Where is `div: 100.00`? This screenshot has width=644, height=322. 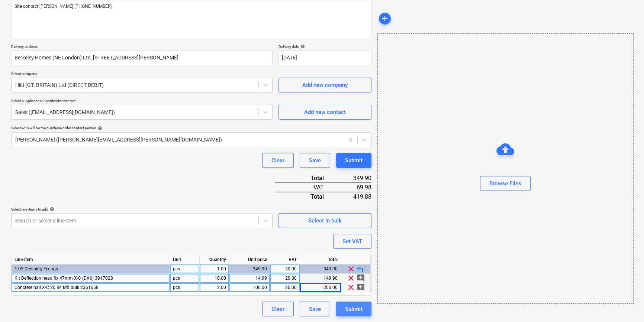
div: 100.00 is located at coordinates (250, 287).